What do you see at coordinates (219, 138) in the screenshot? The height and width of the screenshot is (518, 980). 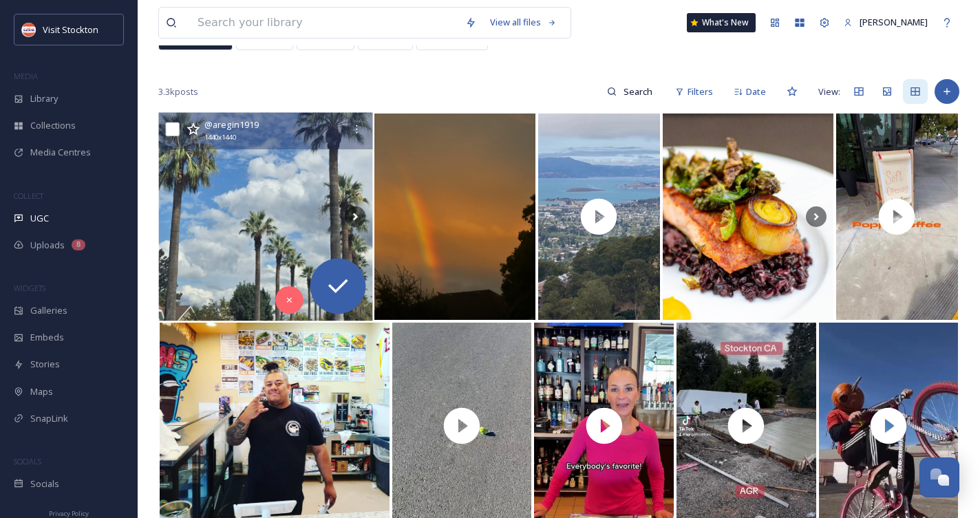 I see `span: 1440 x 1440` at bounding box center [219, 138].